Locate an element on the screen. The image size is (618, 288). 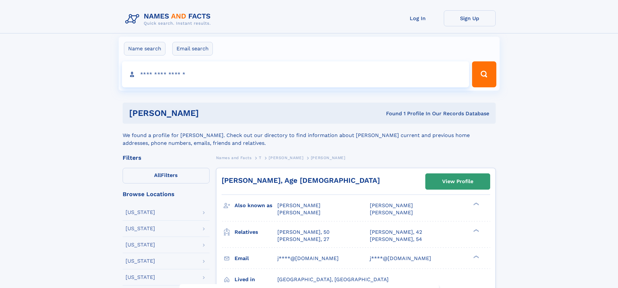
h3: Relatives is located at coordinates (256, 232).